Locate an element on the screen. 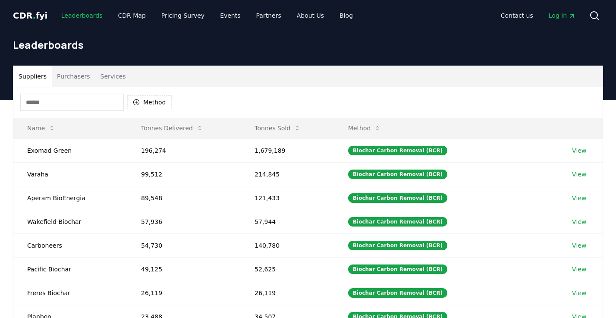  a: Leaderboards is located at coordinates (82, 16).